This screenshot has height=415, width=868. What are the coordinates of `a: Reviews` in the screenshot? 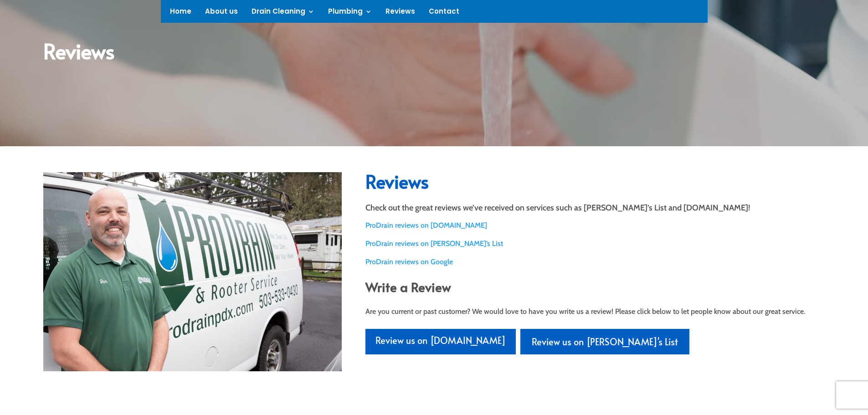 It's located at (400, 13).